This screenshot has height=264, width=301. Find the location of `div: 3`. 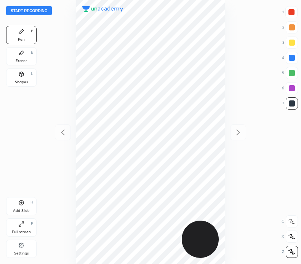

div: 3 is located at coordinates (290, 43).